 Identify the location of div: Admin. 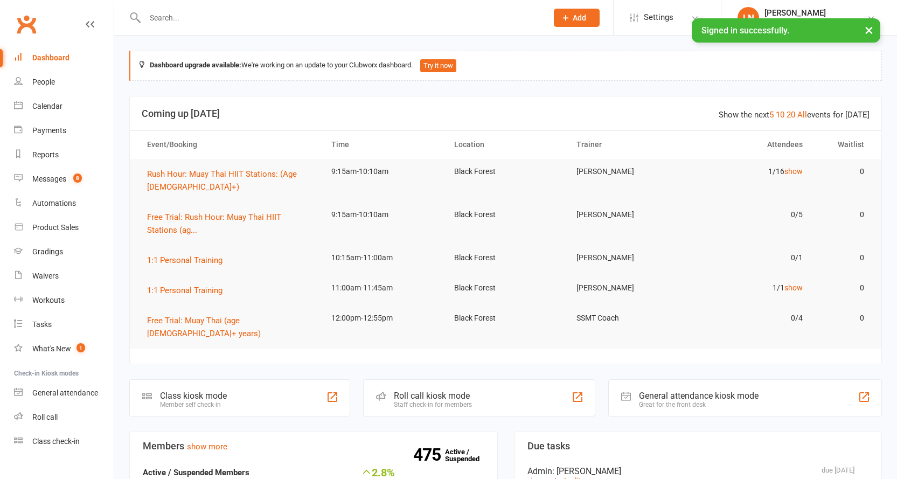
(698, 471).